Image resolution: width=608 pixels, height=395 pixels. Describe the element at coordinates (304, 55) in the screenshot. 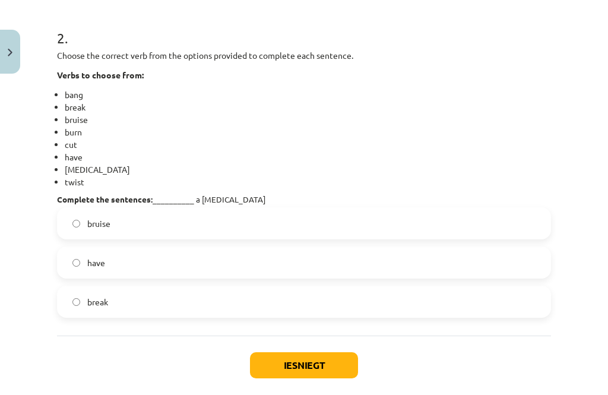

I see `p: Choose the correct verb from the options provided to complete each sentence.` at that location.